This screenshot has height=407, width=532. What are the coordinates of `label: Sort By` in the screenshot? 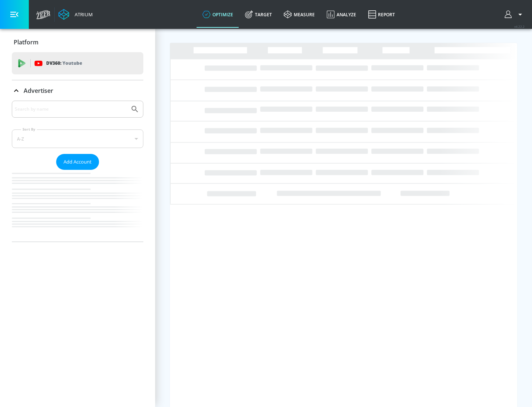 It's located at (29, 129).